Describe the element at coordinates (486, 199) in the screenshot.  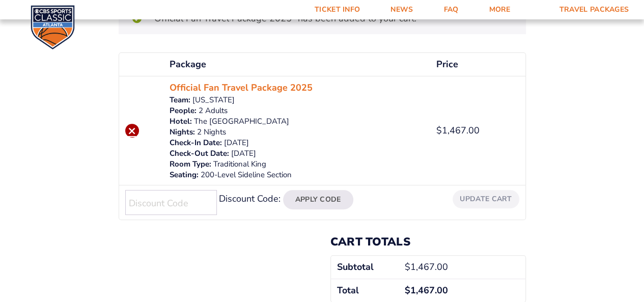
I see `button: Update cart` at that location.